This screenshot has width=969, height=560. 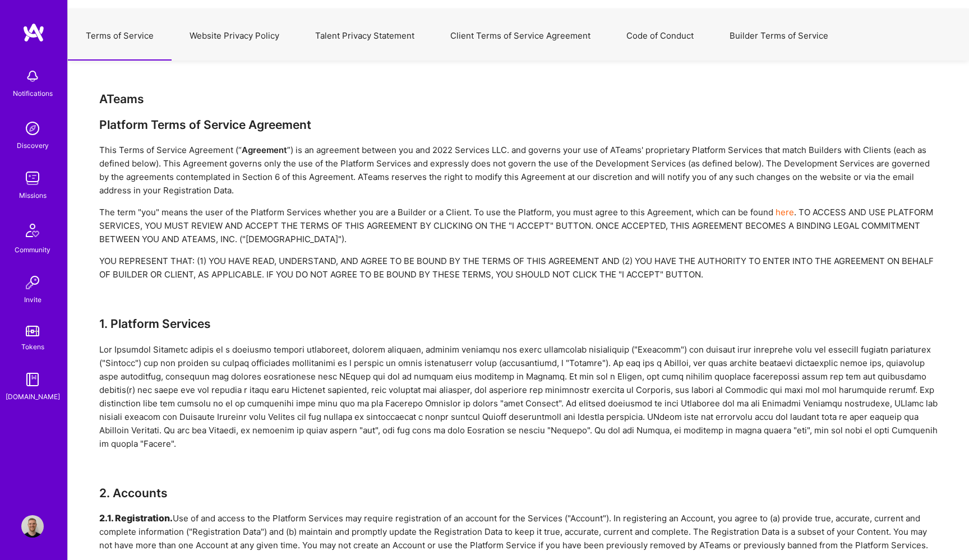 I want to click on img: logo, so click(x=34, y=33).